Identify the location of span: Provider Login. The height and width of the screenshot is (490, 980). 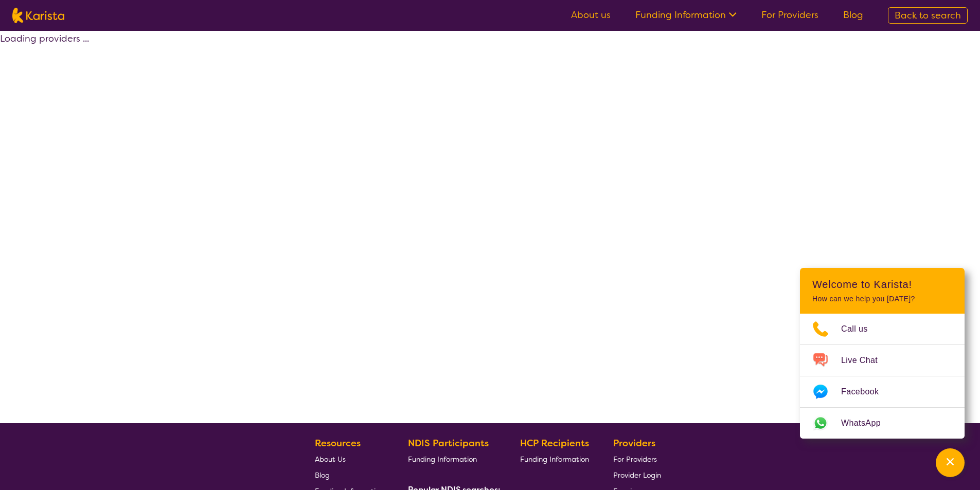
(637, 475).